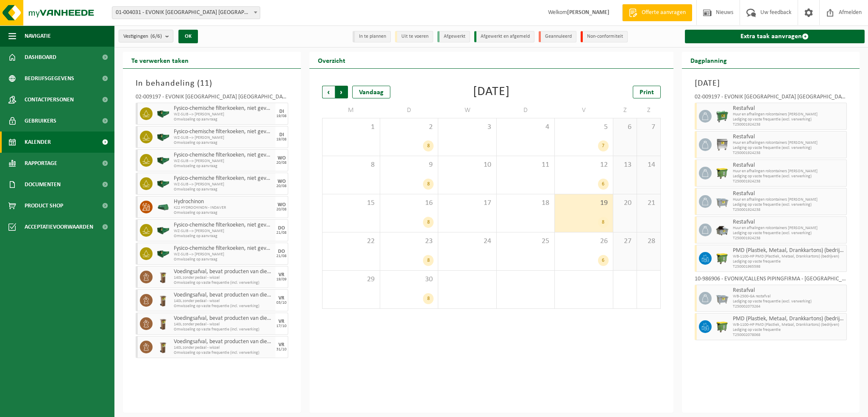 This screenshot has width=868, height=417. What do you see at coordinates (160, 60) in the screenshot?
I see `h2: Te verwerken taken` at bounding box center [160, 60].